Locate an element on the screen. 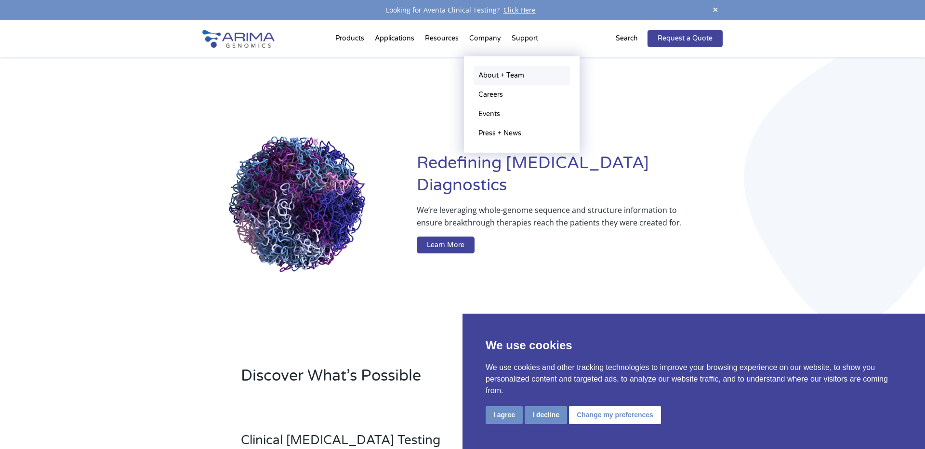  a: Learn More is located at coordinates (446, 245).